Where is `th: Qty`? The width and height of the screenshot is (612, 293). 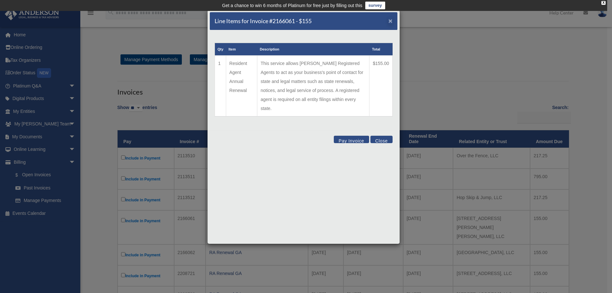
th: Qty is located at coordinates (220, 49).